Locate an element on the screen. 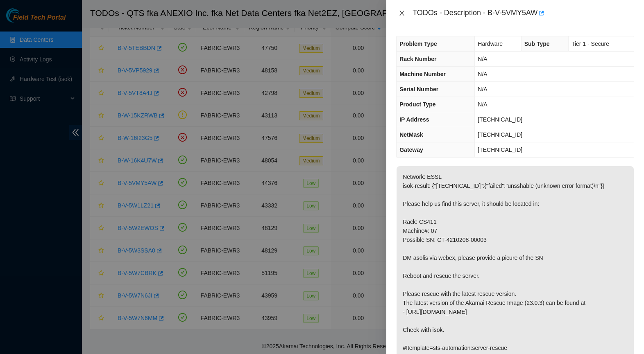 This screenshot has width=644, height=354. span: Gateway is located at coordinates (411, 150).